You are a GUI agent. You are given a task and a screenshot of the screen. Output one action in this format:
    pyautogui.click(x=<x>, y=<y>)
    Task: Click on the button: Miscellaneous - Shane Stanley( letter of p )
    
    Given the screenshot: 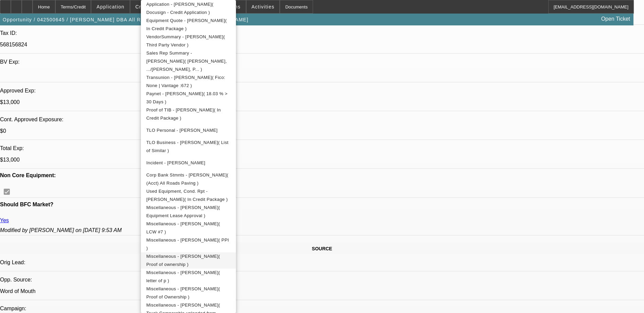 What is the action you would take?
    pyautogui.click(x=188, y=277)
    